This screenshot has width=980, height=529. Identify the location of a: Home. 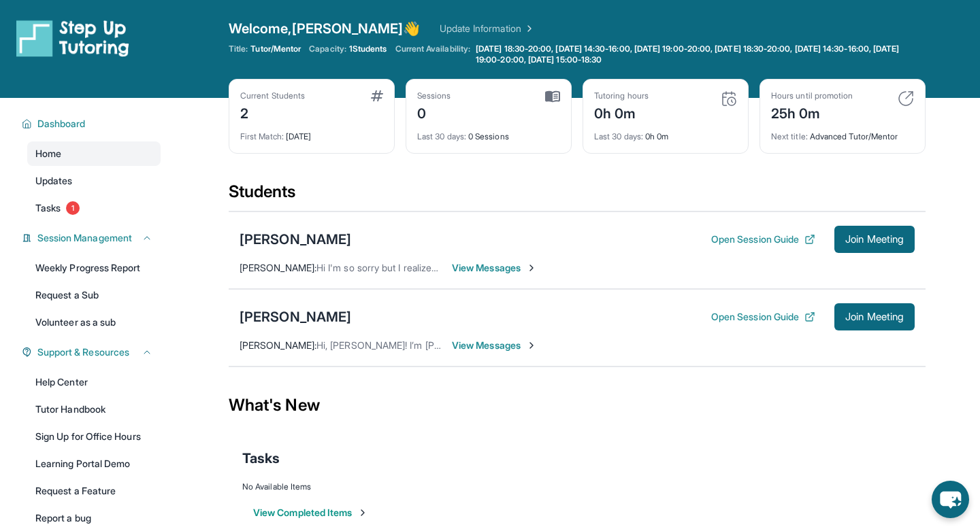
(94, 154).